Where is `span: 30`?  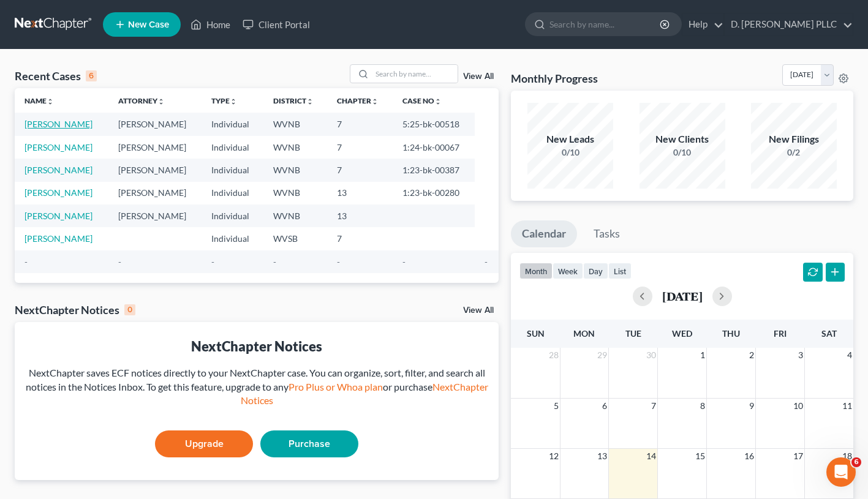 span: 30 is located at coordinates (651, 355).